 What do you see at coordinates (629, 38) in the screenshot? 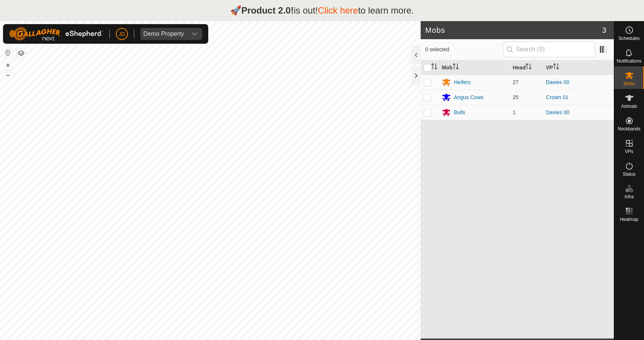
I see `span: Schedules` at bounding box center [629, 38].